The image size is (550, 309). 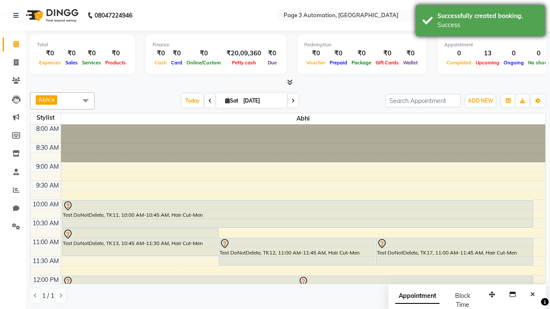 I want to click on span: 1 / 1, so click(x=48, y=296).